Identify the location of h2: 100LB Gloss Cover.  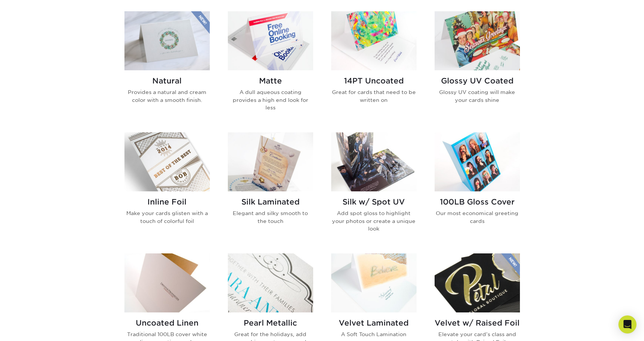
(477, 202).